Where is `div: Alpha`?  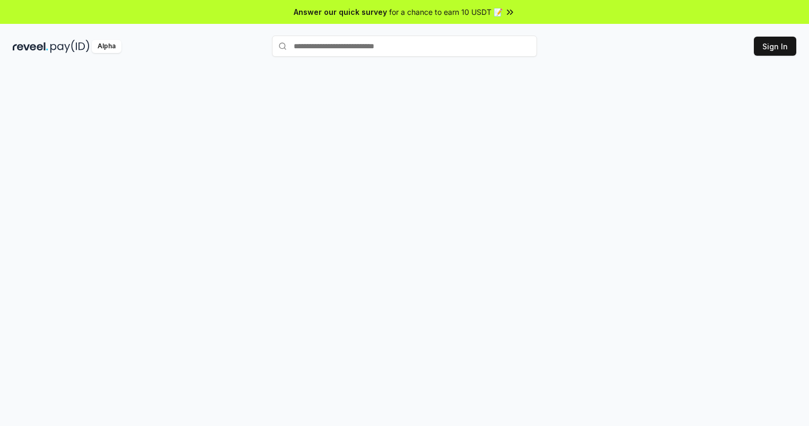
div: Alpha is located at coordinates (107, 46).